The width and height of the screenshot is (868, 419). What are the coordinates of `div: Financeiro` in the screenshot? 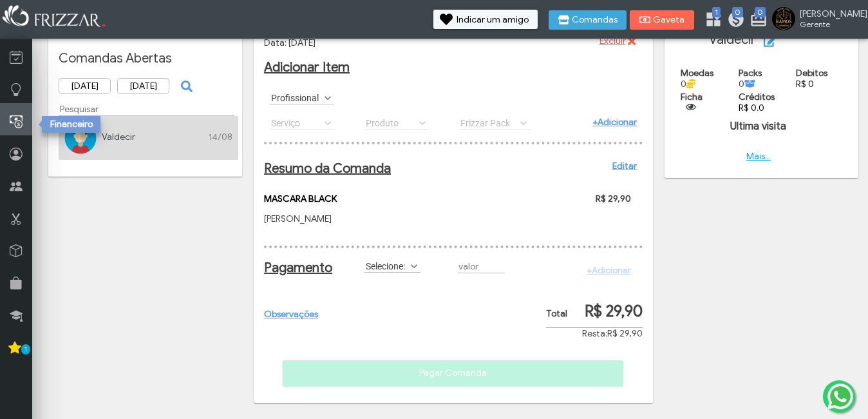 It's located at (71, 125).